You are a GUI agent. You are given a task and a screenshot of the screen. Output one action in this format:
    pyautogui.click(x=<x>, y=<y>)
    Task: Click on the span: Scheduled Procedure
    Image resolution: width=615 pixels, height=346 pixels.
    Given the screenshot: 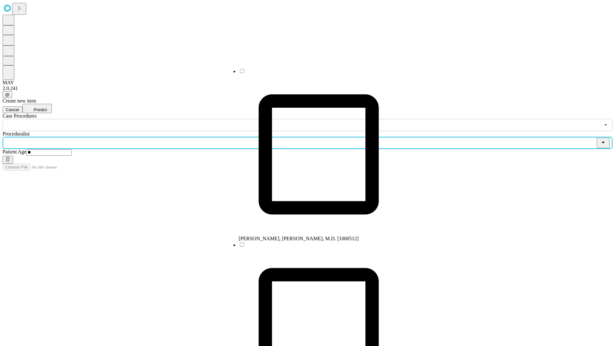 What is the action you would take?
    pyautogui.click(x=20, y=116)
    